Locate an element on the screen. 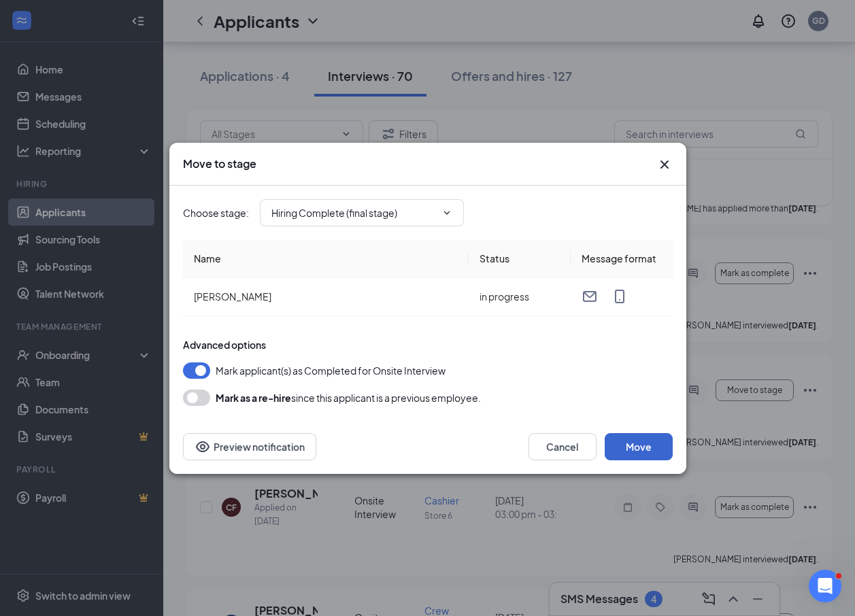 The image size is (855, 616). svg: Email is located at coordinates (590, 297).